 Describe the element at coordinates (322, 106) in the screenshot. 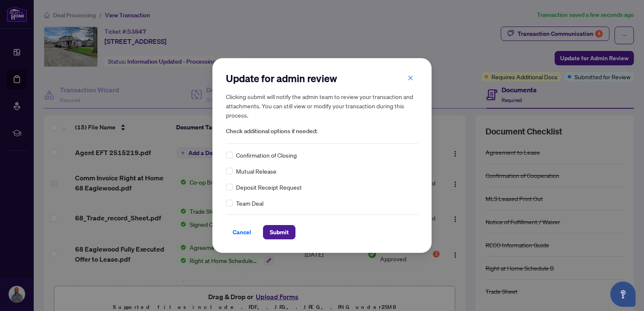

I see `h5: Clicking submit will notify the admin team to review your transaction and attachments. You can st...` at that location.